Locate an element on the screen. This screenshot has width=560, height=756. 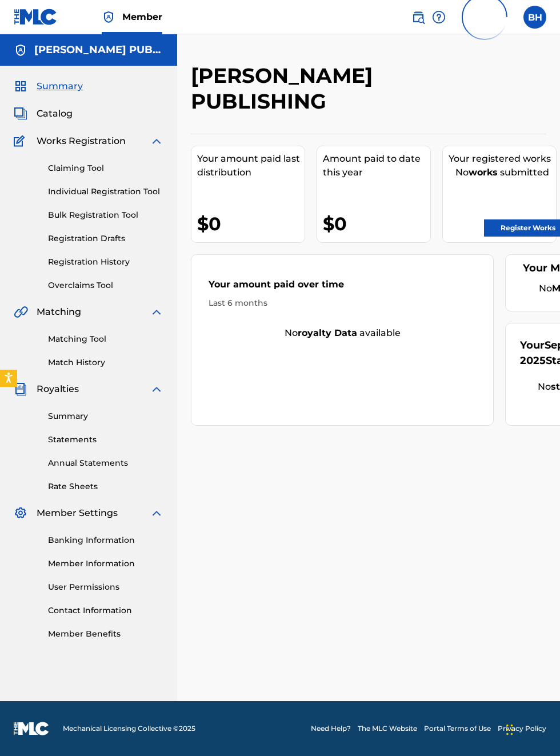
div: Last 6 months is located at coordinates (343, 303).